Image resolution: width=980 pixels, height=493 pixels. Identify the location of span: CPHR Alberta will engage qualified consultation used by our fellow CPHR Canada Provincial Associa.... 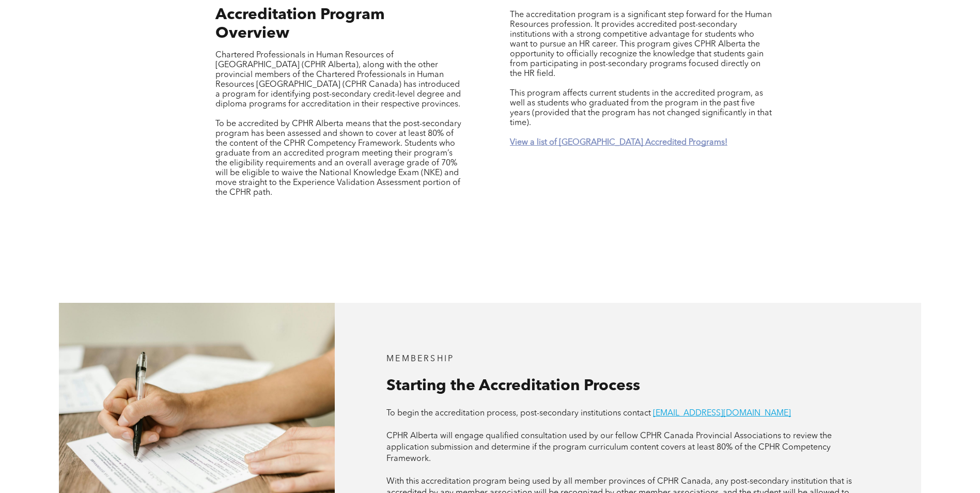
(609, 448).